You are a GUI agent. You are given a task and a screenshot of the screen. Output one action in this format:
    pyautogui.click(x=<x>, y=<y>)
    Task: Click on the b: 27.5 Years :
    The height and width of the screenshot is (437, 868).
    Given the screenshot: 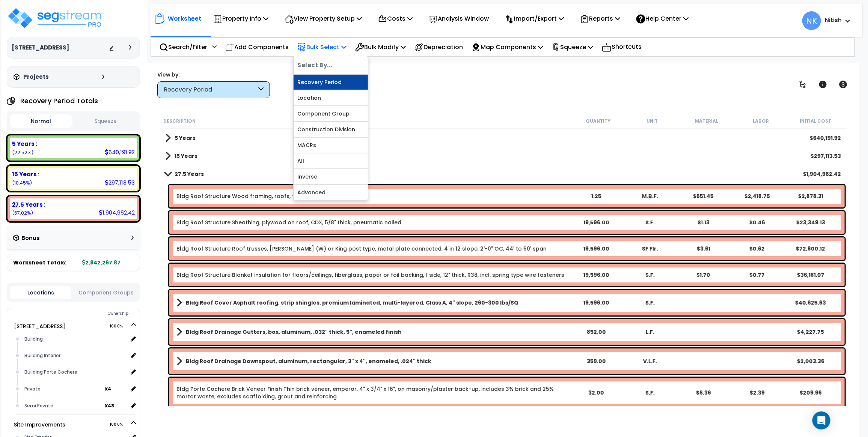 What is the action you would take?
    pyautogui.click(x=29, y=205)
    